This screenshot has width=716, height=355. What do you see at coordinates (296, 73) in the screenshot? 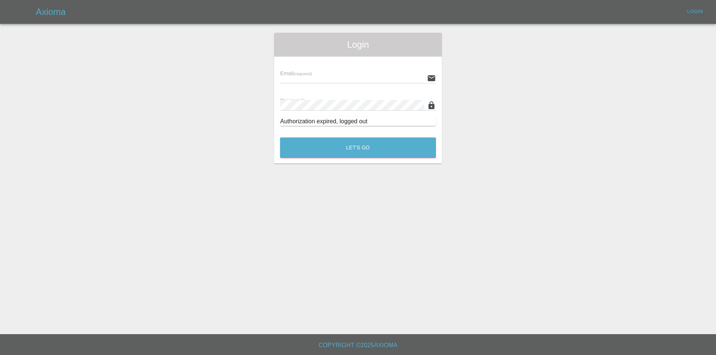
I see `span: Email` at bounding box center [296, 73].